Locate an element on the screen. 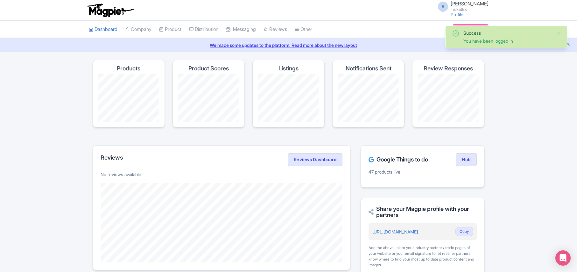 The image size is (577, 272). h4: Listings is located at coordinates (289, 68).